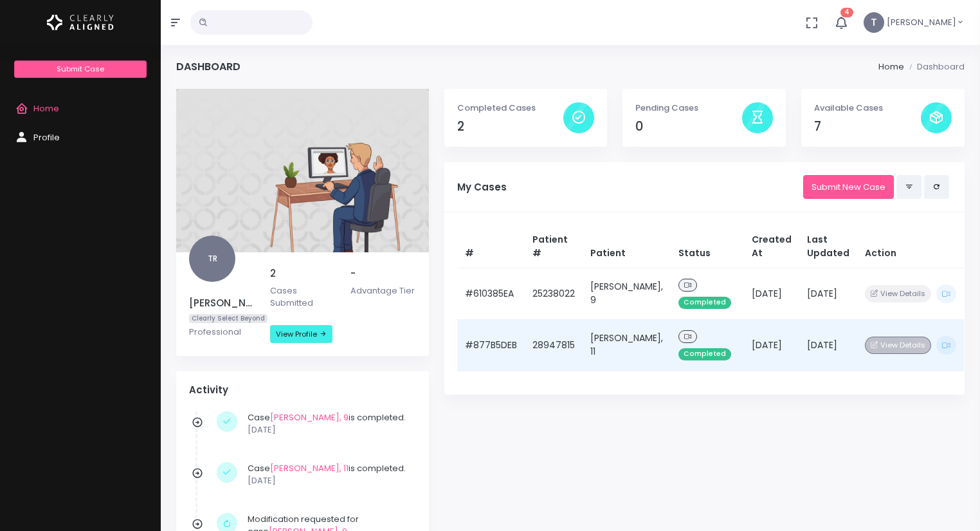 Image resolution: width=980 pixels, height=531 pixels. I want to click on td: #610385EA, so click(491, 294).